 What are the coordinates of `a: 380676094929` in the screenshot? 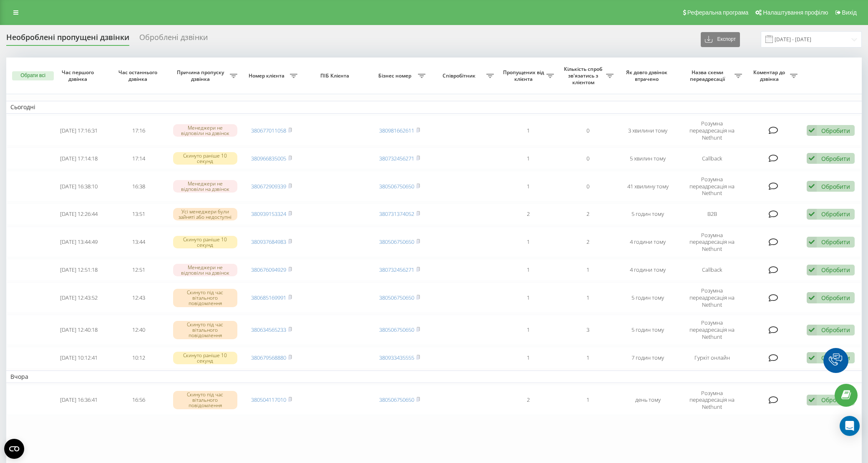 It's located at (268, 270).